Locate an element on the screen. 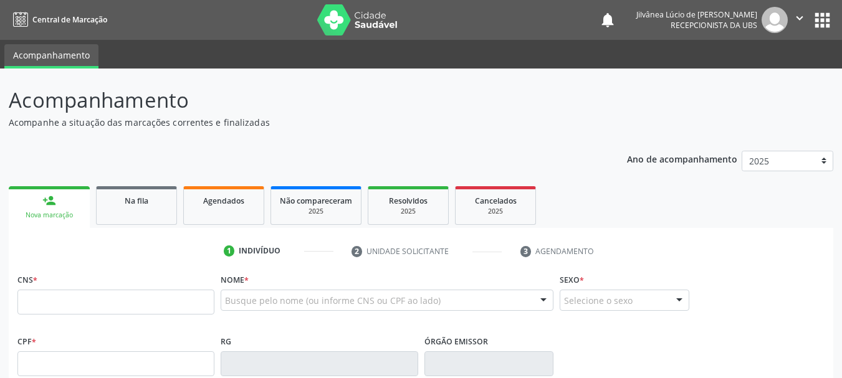 Image resolution: width=842 pixels, height=378 pixels. span: Cancelados is located at coordinates (496, 201).